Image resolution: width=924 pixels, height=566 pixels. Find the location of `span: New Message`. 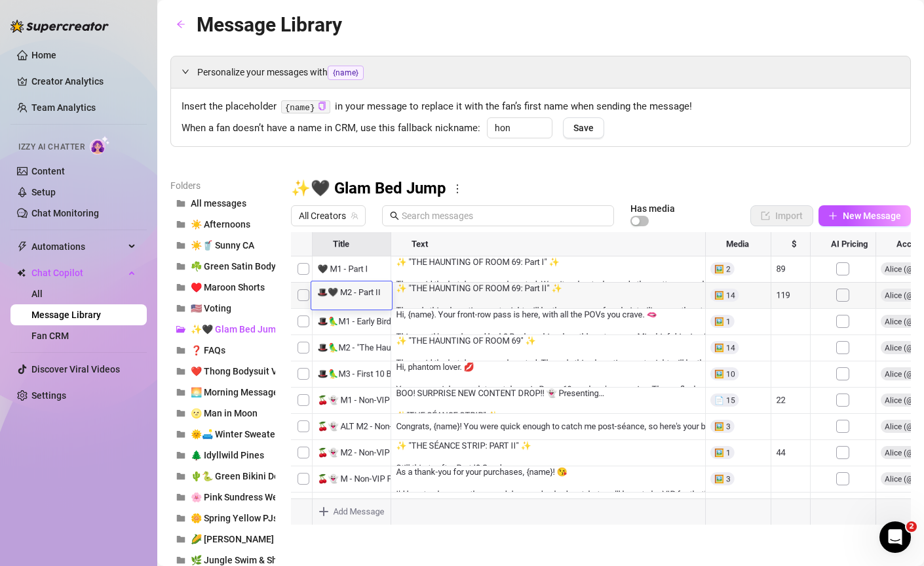

span: New Message is located at coordinates (872, 216).